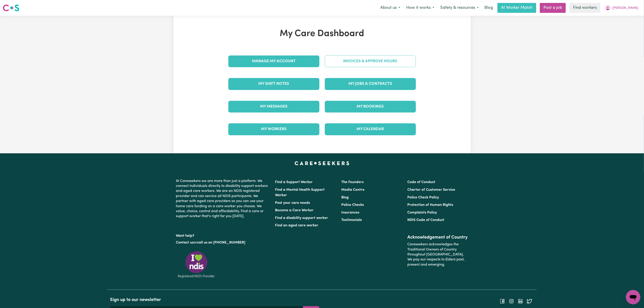  I want to click on a: Protection of Human Rights, so click(430, 205).